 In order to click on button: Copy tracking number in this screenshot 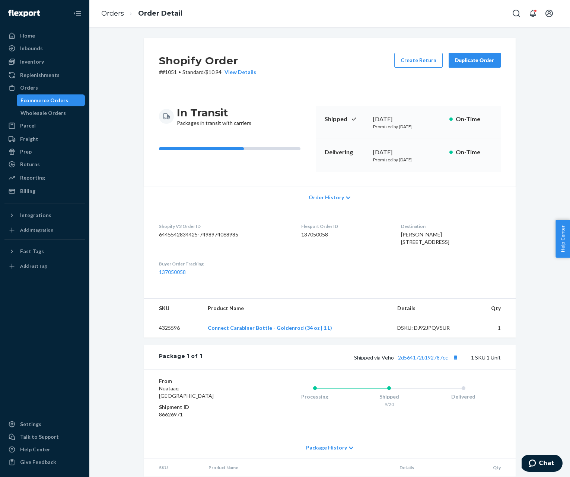, I will do `click(455, 357)`.